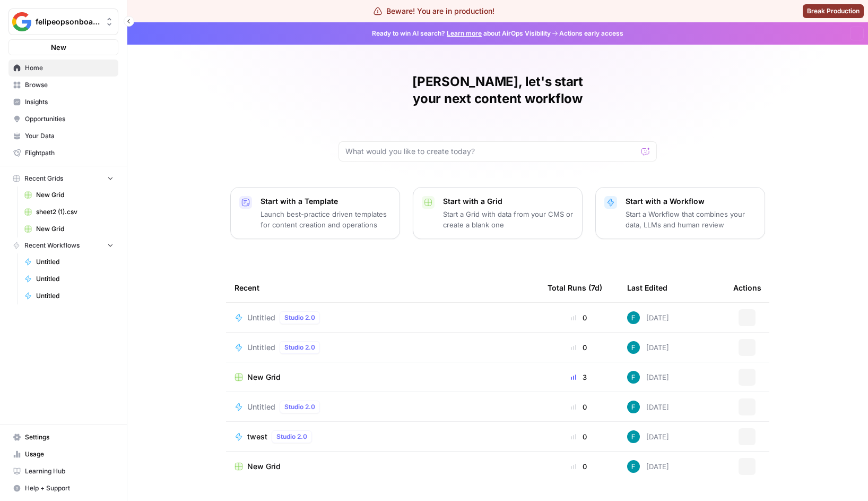 Image resolution: width=868 pixels, height=501 pixels. Describe the element at coordinates (680, 213) in the screenshot. I see `button: Start with a WorkflowStart a Workflow that combines your data, LLMs and human review` at that location.